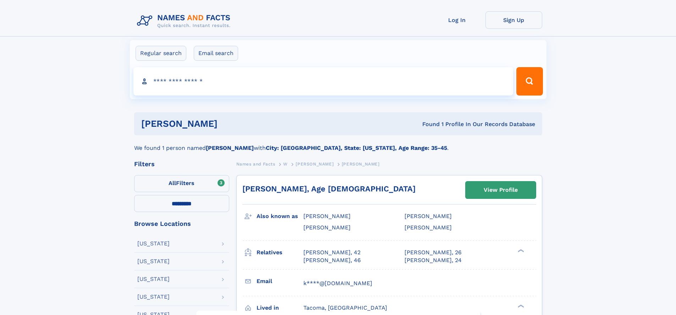 The width and height of the screenshot is (676, 315). Describe the element at coordinates (501, 190) in the screenshot. I see `a: View Profile` at that location.